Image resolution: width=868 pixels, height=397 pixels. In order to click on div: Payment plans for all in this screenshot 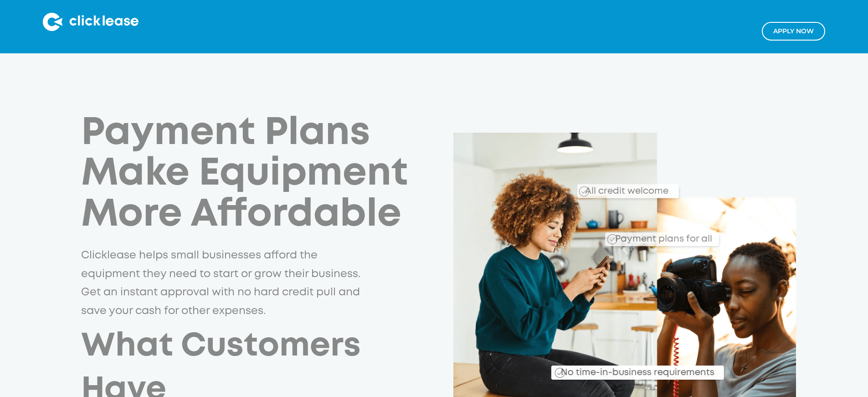, I will do `click(661, 237)`.